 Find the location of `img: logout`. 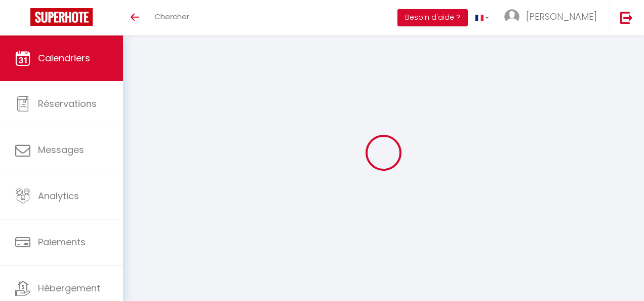

img: logout is located at coordinates (627, 17).